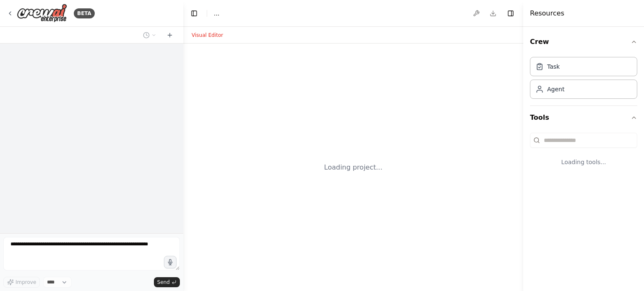 The image size is (644, 291). Describe the element at coordinates (583, 118) in the screenshot. I see `button: Tools` at that location.